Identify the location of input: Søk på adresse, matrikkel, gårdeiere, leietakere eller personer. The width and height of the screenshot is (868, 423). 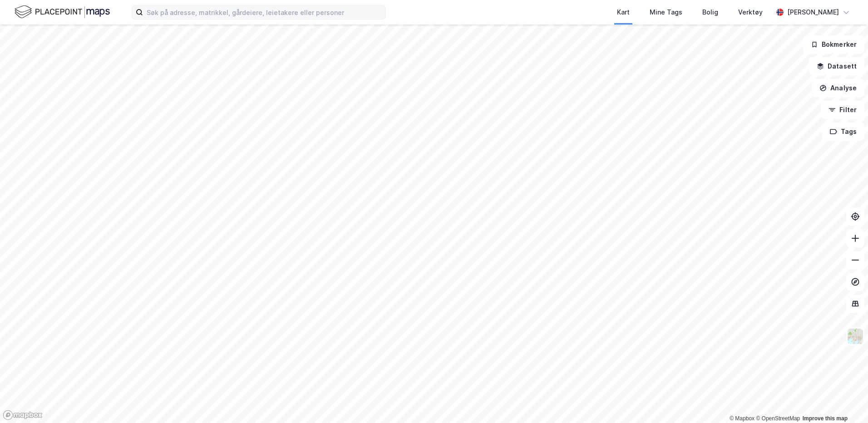
(264, 13).